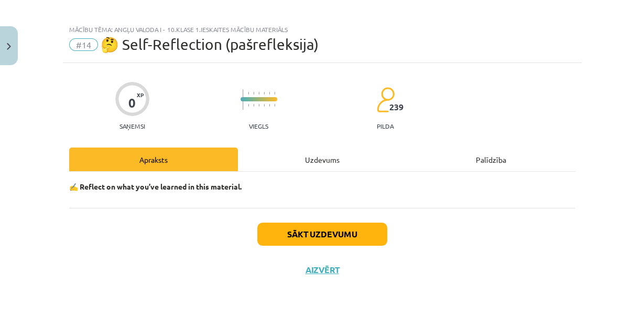 The height and width of the screenshot is (314, 644). What do you see at coordinates (322, 234) in the screenshot?
I see `button: Sākt uzdevumu` at bounding box center [322, 234].